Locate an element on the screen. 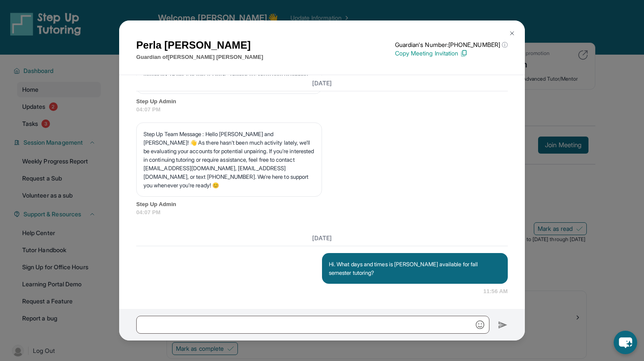  img: Close Icon is located at coordinates (512, 33).